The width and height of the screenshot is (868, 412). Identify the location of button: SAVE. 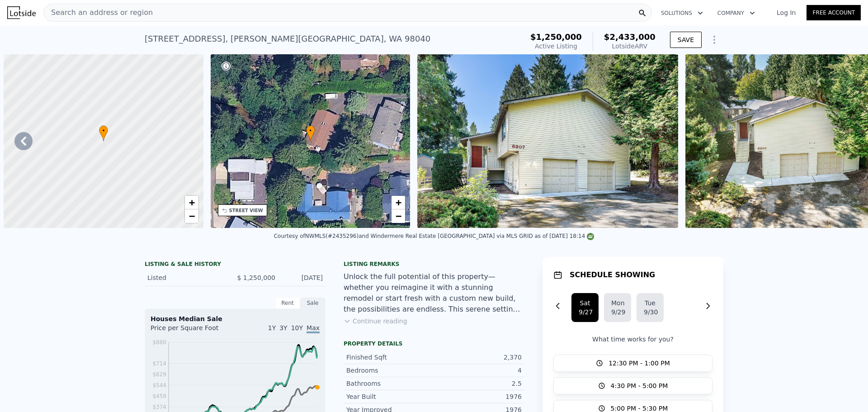
(686, 40).